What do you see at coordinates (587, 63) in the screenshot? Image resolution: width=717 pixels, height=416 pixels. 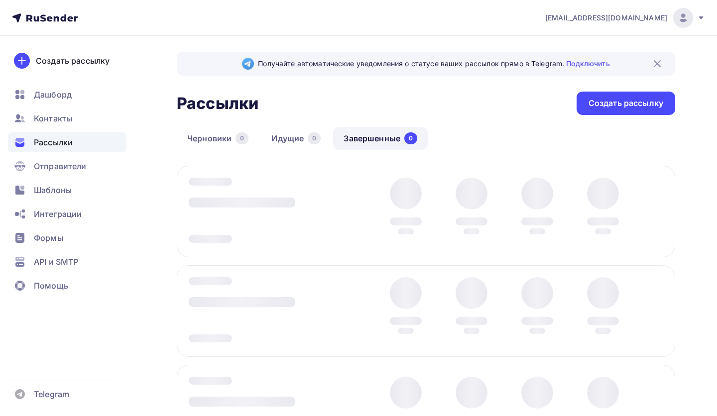 I see `a: Подключить` at bounding box center [587, 63].